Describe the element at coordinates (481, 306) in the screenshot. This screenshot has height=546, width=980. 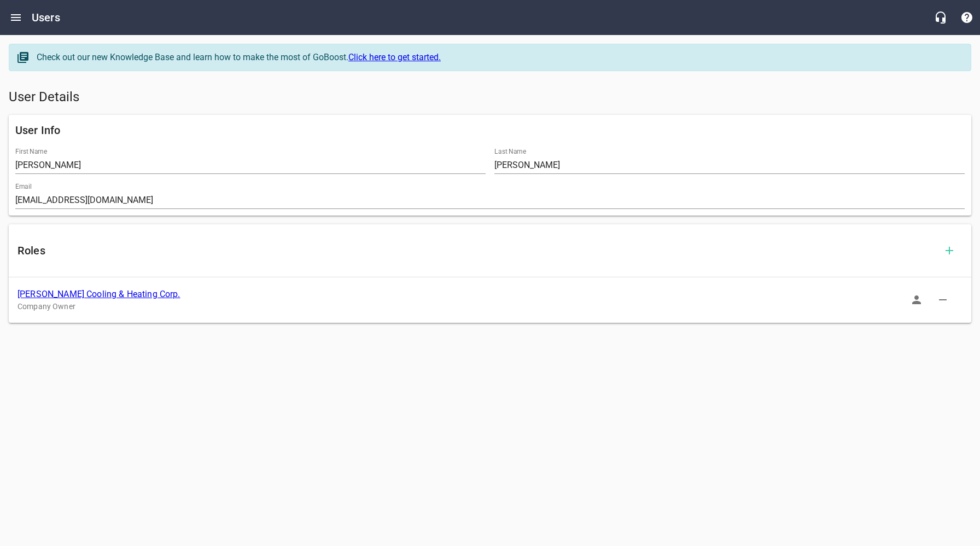
I see `p: Company Owner` at that location.